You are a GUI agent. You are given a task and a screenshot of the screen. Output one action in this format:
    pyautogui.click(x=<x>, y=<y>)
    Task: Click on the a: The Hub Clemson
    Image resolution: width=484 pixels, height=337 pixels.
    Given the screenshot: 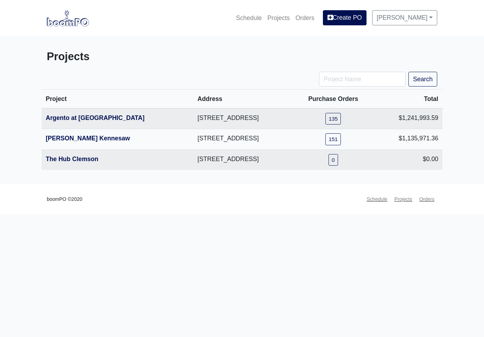 What is the action you would take?
    pyautogui.click(x=72, y=159)
    